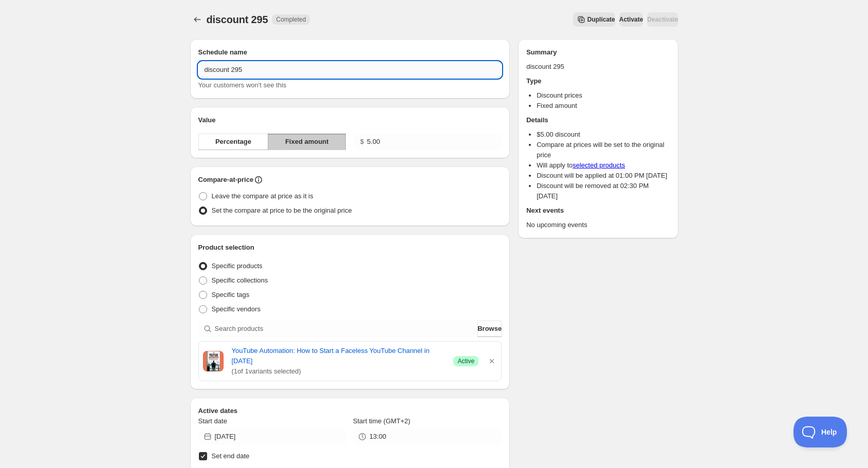  Describe the element at coordinates (240, 280) in the screenshot. I see `span: Specific collections` at that location.